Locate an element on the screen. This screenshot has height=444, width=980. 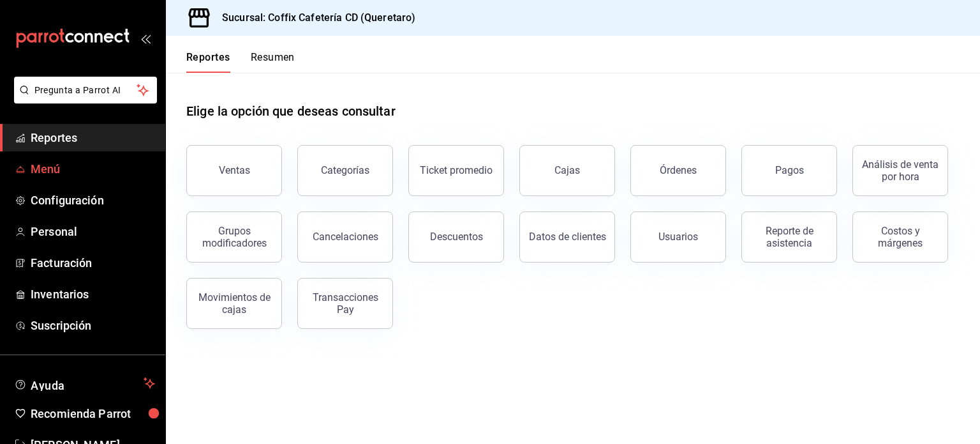
div: Grupos modificadores is located at coordinates (234, 237).